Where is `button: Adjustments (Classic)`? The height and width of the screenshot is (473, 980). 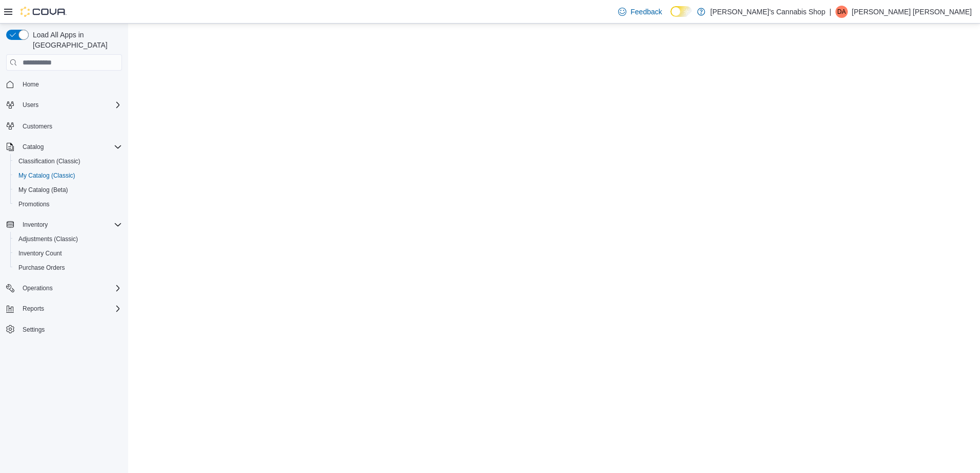 button: Adjustments (Classic) is located at coordinates (68, 239).